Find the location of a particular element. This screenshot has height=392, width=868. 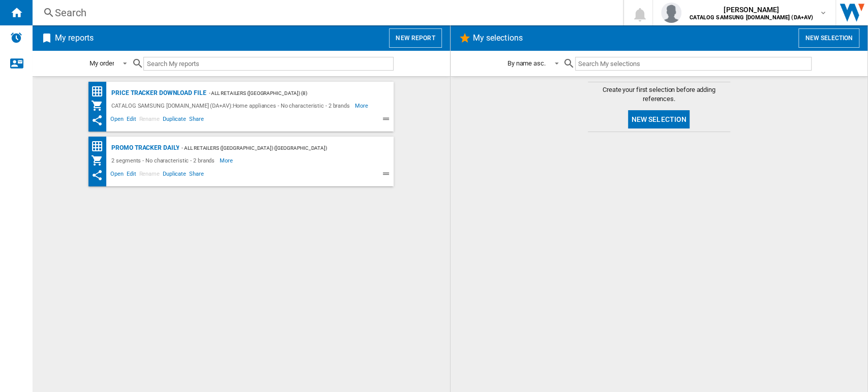

div: Search is located at coordinates (326, 13).